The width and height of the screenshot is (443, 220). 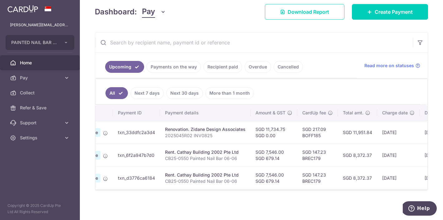 I want to click on a: Next 30 days, so click(x=184, y=93).